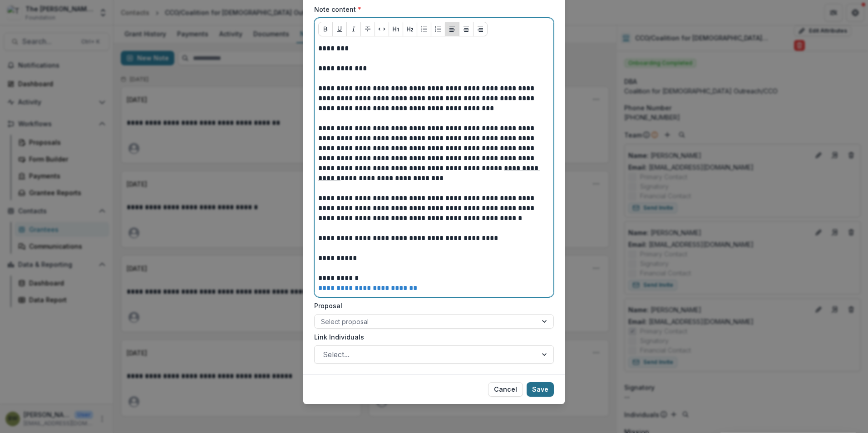  What do you see at coordinates (431, 306) in the screenshot?
I see `label: Proposal` at bounding box center [431, 306].